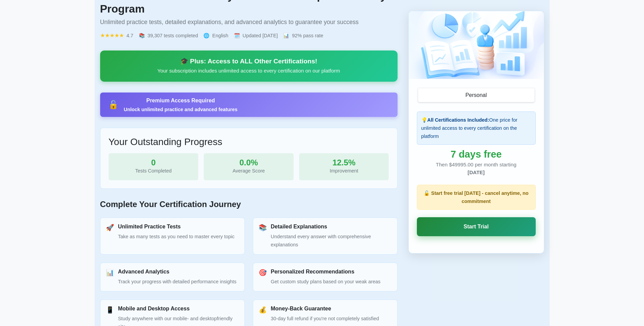  I want to click on div: Improvement, so click(344, 171).